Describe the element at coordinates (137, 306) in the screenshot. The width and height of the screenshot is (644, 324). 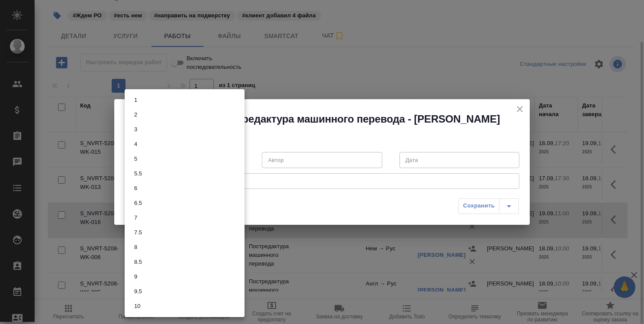
I see `button: 10` at that location.